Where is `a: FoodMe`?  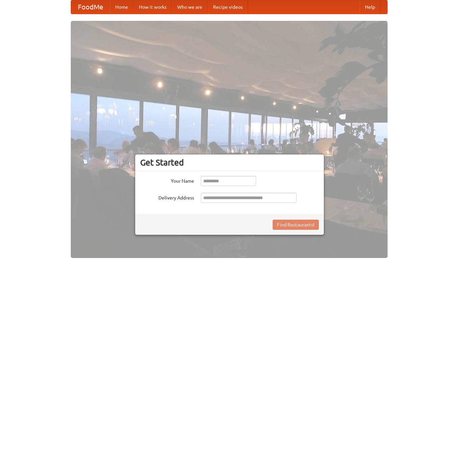 a: FoodMe is located at coordinates (90, 7).